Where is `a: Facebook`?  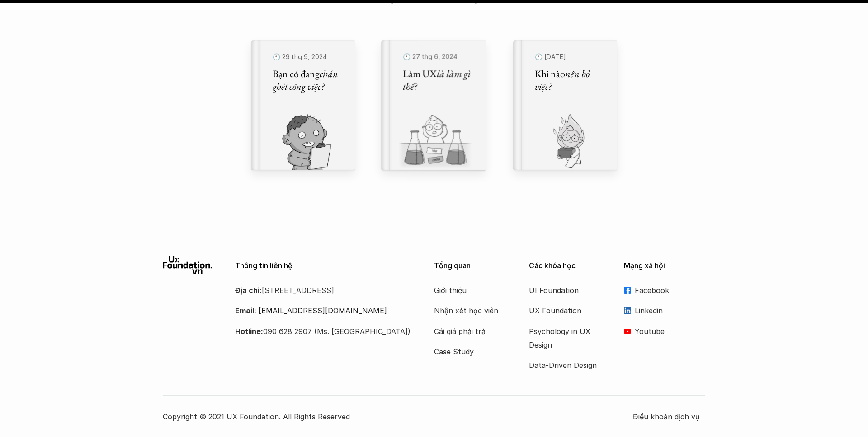 a: Facebook is located at coordinates (665, 291).